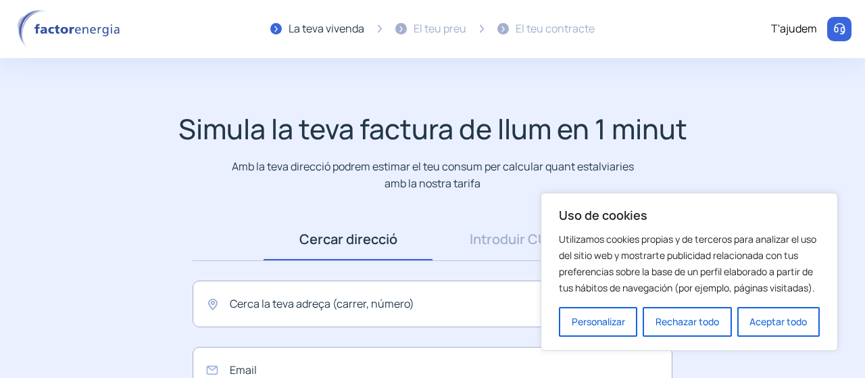 This screenshot has height=378, width=865. What do you see at coordinates (432, 128) in the screenshot?
I see `h1: Simula la teva factura de llum en 1 minut` at bounding box center [432, 128].